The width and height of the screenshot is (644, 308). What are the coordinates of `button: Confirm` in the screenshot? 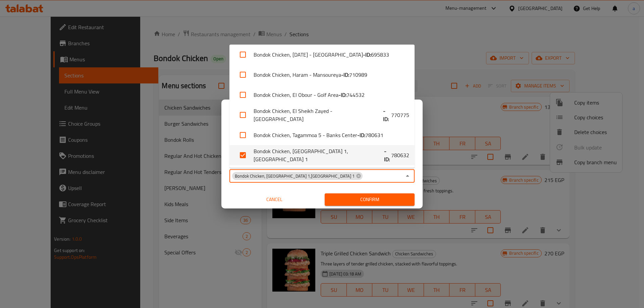 It's located at (370, 199).